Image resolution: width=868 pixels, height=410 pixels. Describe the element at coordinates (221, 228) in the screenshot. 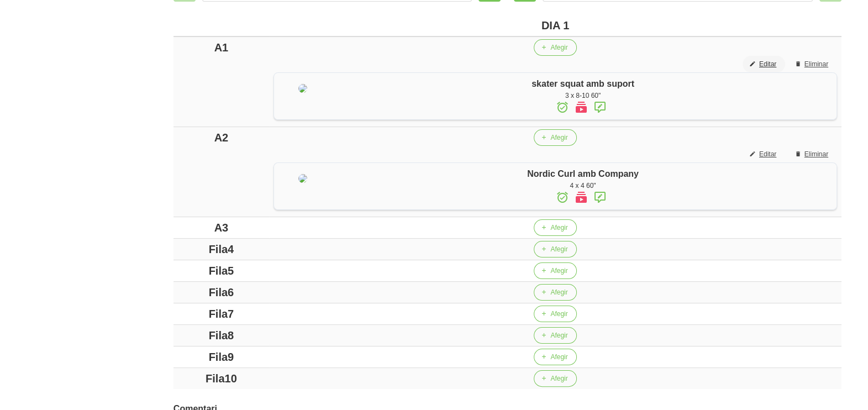

I see `div: A3` at that location.